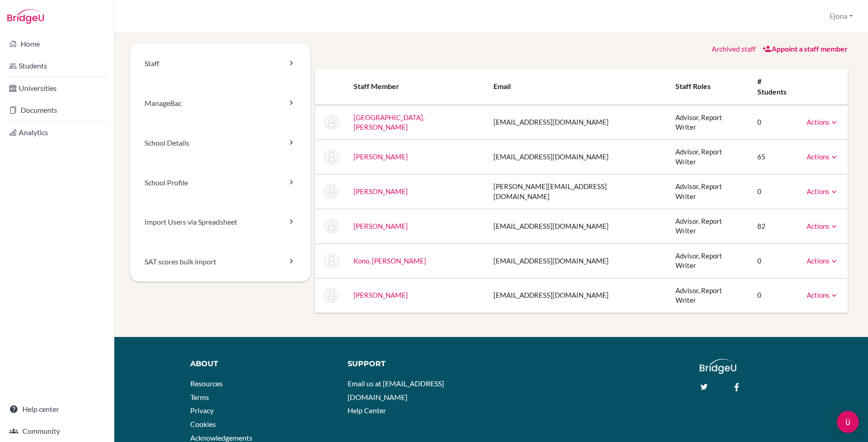 Image resolution: width=868 pixels, height=442 pixels. I want to click on div: Support, so click(415, 364).